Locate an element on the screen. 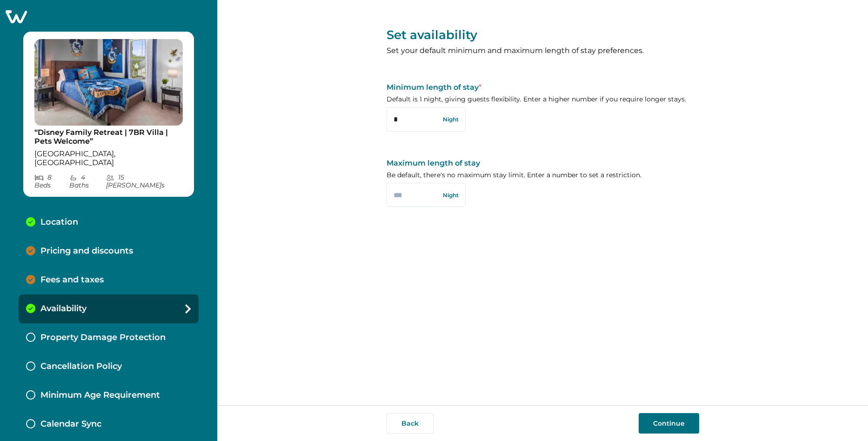 The width and height of the screenshot is (868, 441). p: Cancellation Policy is located at coordinates (81, 367).